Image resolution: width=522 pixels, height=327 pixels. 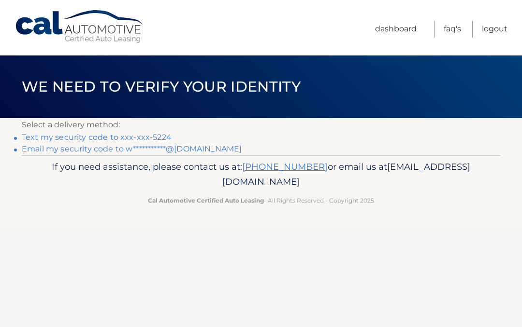 What do you see at coordinates (452, 29) in the screenshot?
I see `a: FAQ's` at bounding box center [452, 29].